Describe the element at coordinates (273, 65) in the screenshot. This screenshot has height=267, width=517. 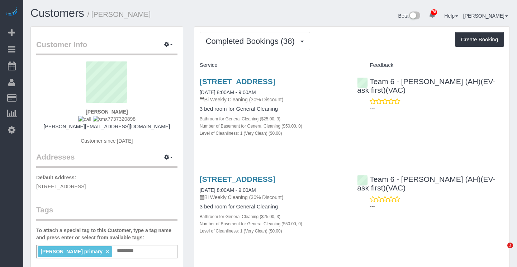
I see `h4: Service` at that location.